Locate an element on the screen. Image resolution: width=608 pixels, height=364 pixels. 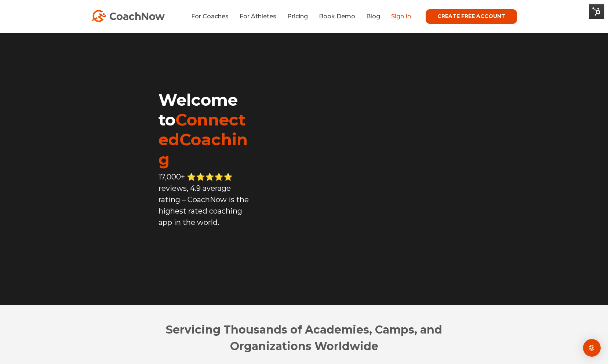
h1: Welcome to is located at coordinates (205, 129).